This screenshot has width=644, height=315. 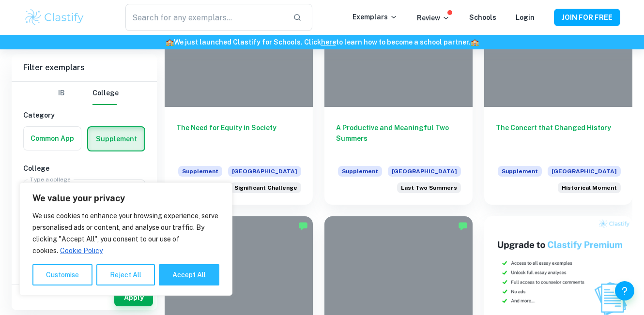 I want to click on button: Common App, so click(x=52, y=139).